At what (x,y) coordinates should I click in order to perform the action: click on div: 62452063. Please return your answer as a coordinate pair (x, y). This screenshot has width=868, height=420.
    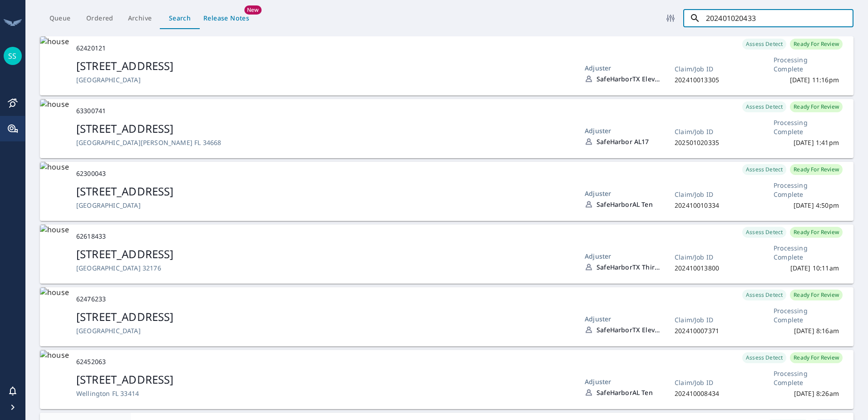
    Looking at the image, I should click on (323, 361).